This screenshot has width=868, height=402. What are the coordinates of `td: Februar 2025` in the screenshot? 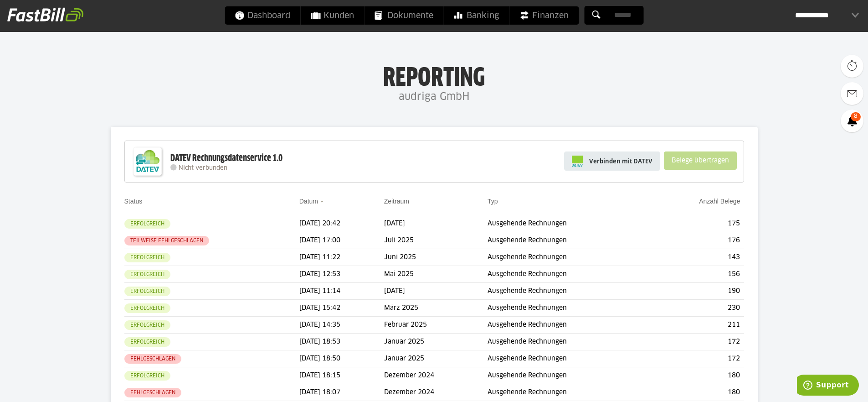 It's located at (436, 325).